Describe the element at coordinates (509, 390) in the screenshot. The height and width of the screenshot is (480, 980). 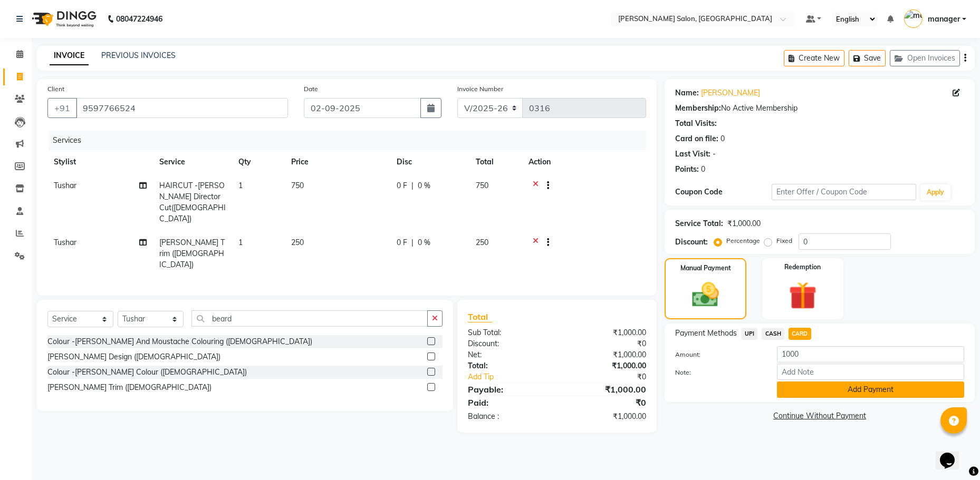
I see `div: Payable:` at that location.